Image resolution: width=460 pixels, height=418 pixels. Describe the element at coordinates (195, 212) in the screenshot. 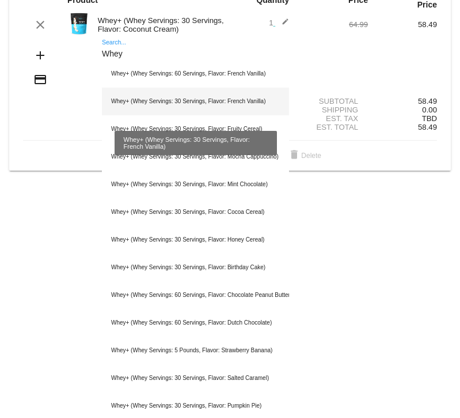

I see `div: Whey+ (Whey Servings: 30 Servings, Flavor: Cocoa Cereal)` at that location.